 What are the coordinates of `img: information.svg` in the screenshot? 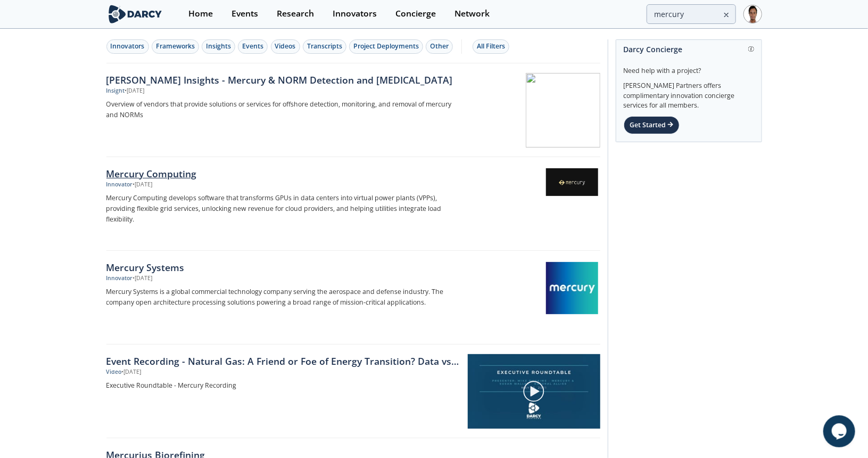 It's located at (751, 49).